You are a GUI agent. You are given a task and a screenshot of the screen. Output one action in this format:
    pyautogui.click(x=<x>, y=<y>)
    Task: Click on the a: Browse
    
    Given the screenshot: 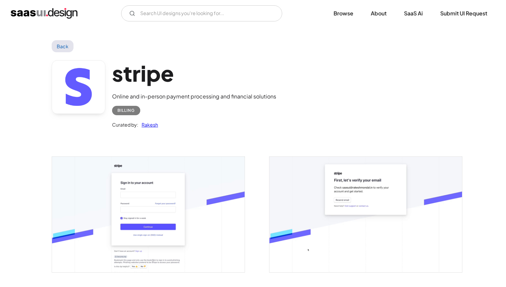 What is the action you would take?
    pyautogui.click(x=343, y=13)
    